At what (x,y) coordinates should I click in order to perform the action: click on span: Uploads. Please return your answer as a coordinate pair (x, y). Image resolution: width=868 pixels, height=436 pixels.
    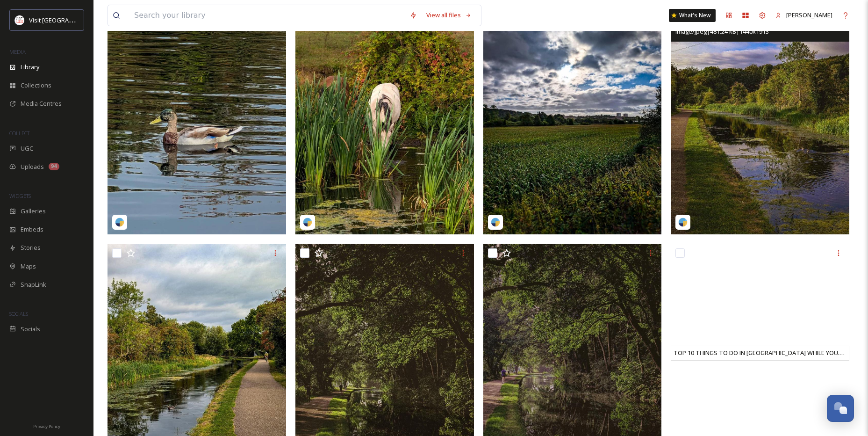
    Looking at the image, I should click on (33, 167).